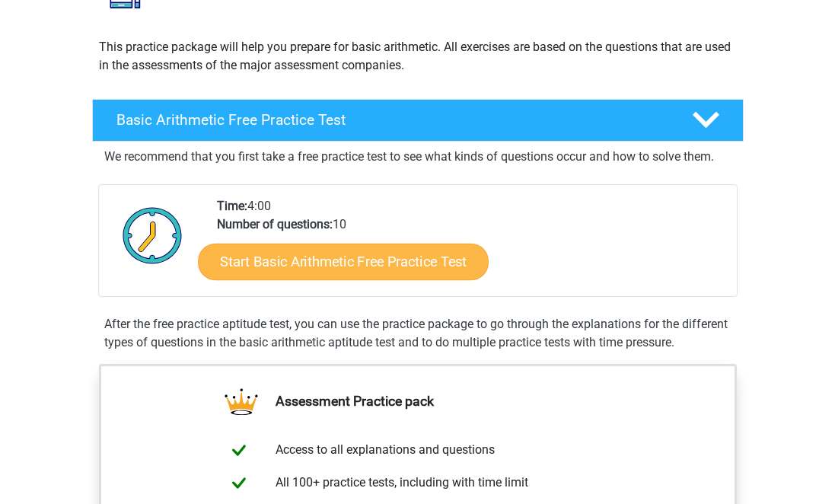 The width and height of the screenshot is (835, 504). I want to click on a: Basic Arithmetic Free Practice Test, so click(418, 120).